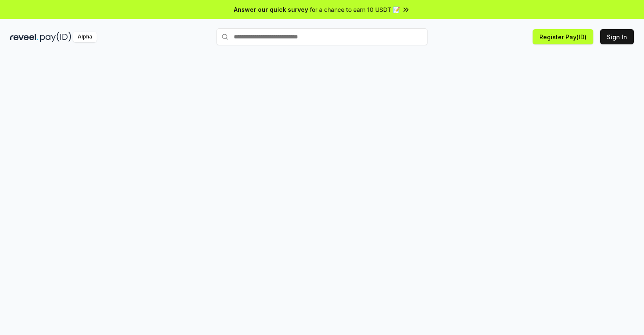 The width and height of the screenshot is (644, 335). Describe the element at coordinates (617, 37) in the screenshot. I see `button: Sign In` at that location.